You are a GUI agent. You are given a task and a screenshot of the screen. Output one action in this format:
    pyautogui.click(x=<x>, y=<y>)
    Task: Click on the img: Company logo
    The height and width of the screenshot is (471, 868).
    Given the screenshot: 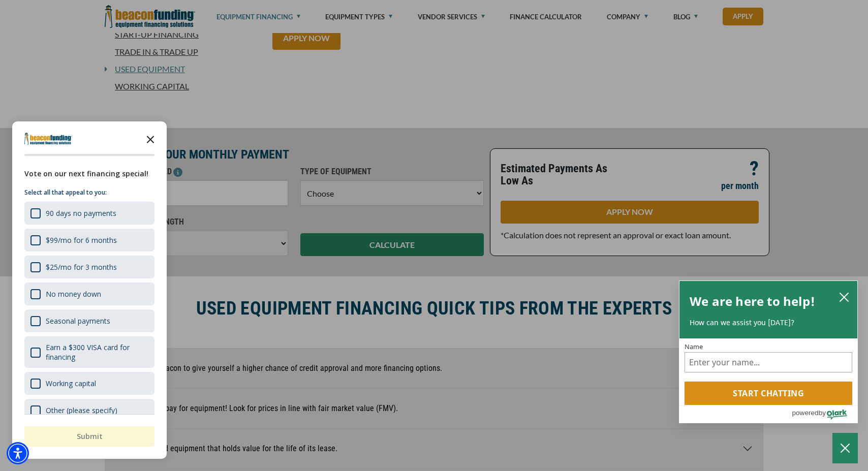 What is the action you would take?
    pyautogui.click(x=48, y=139)
    